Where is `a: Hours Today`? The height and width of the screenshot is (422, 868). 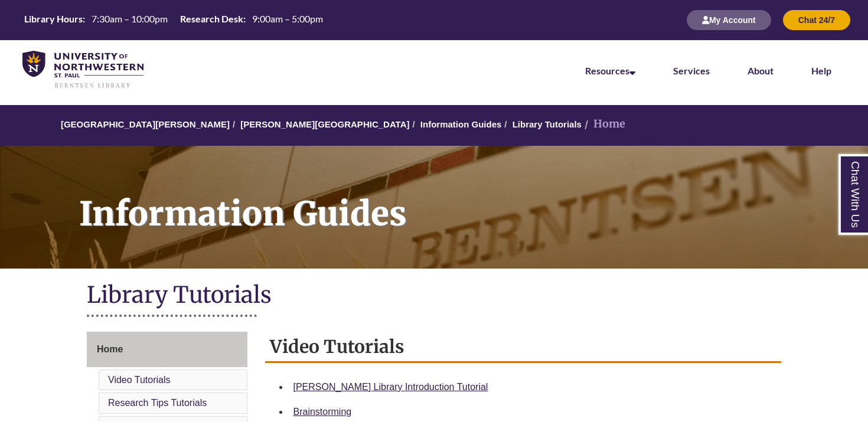 a: Hours Today is located at coordinates (174, 20).